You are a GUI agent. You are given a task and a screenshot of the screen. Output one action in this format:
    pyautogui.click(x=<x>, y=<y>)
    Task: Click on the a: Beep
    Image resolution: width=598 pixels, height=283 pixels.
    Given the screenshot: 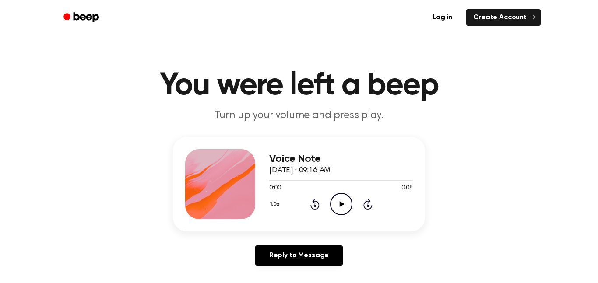 What is the action you would take?
    pyautogui.click(x=82, y=18)
    